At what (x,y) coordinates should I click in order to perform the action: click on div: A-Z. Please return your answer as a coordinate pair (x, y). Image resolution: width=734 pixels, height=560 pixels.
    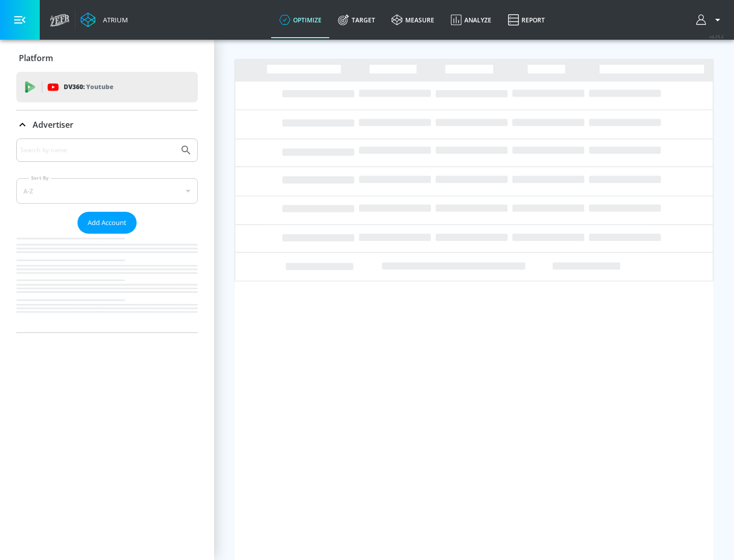
    Looking at the image, I should click on (107, 191).